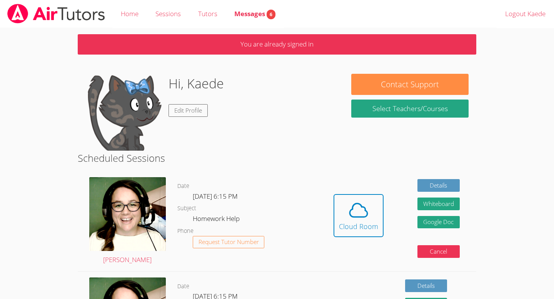 The height and width of the screenshot is (299, 554). I want to click on a: Edit Profile, so click(188, 110).